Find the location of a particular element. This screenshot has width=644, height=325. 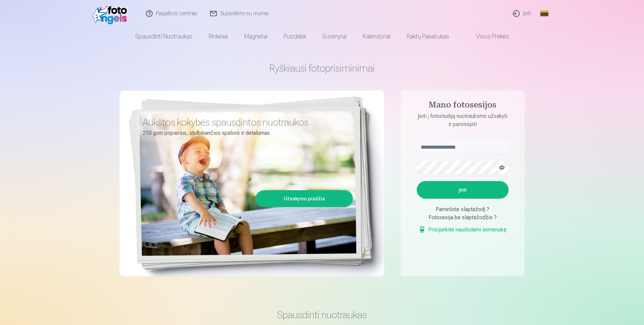

img: /fa2 is located at coordinates (111, 14).